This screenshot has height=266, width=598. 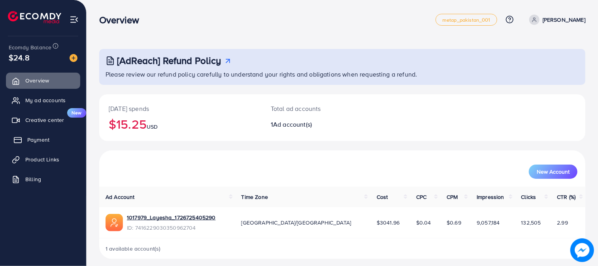 What do you see at coordinates (292, 124) in the screenshot?
I see `span: Ad account(s)` at bounding box center [292, 124].